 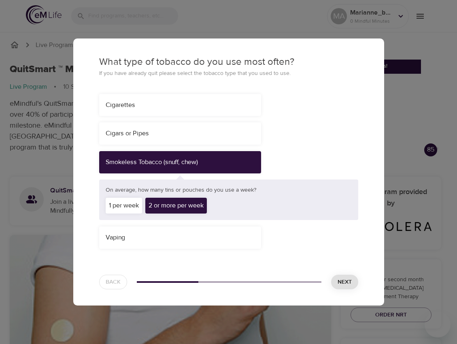 What do you see at coordinates (176, 205) in the screenshot?
I see `div: 2 or more per week` at bounding box center [176, 205].